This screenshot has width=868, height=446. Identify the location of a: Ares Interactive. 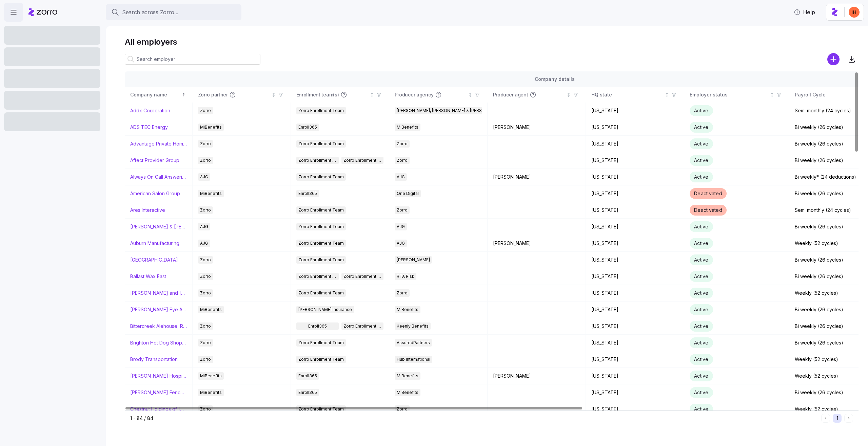
(148, 211).